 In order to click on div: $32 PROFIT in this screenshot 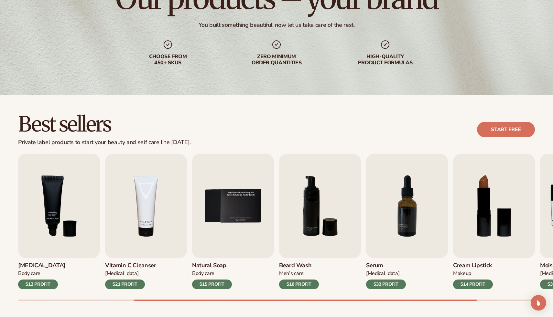, I will do `click(386, 284)`.